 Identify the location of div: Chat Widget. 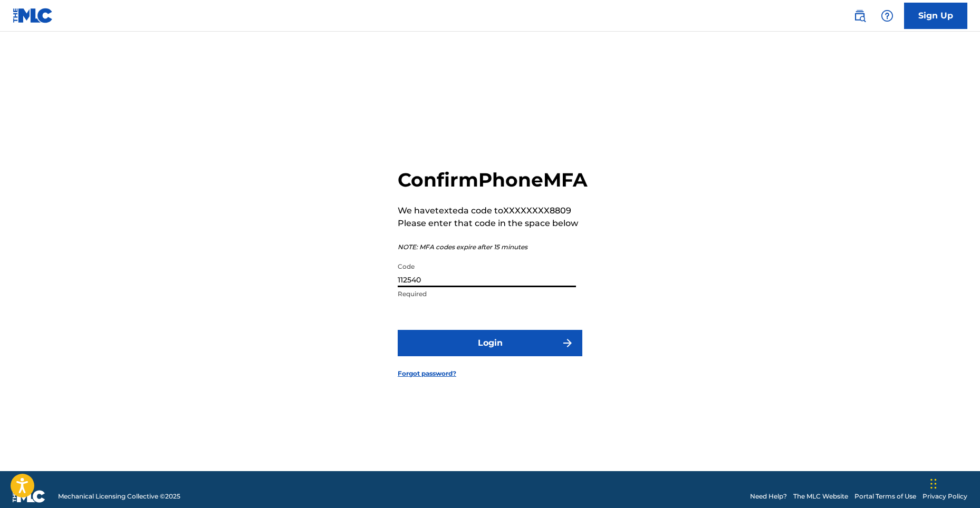
(953, 483).